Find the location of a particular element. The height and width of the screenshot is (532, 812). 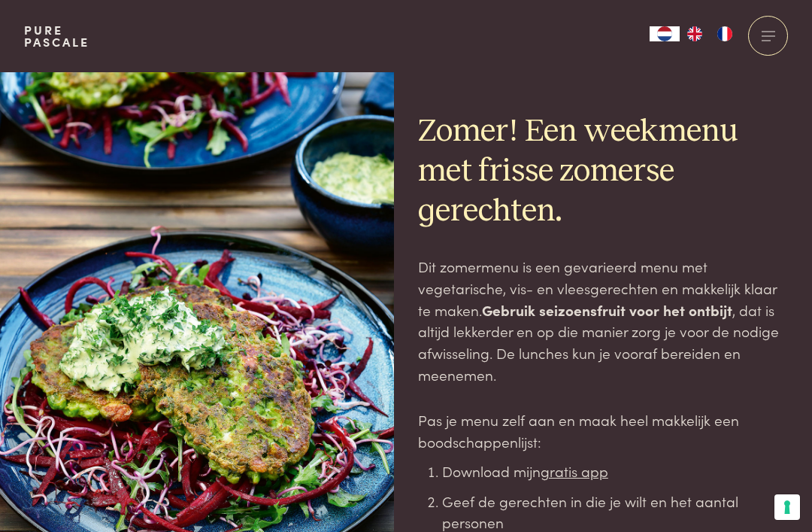

p: Pas je menu zelf aan en maak heel makkelijk een boodschappenlijst: is located at coordinates (603, 430).